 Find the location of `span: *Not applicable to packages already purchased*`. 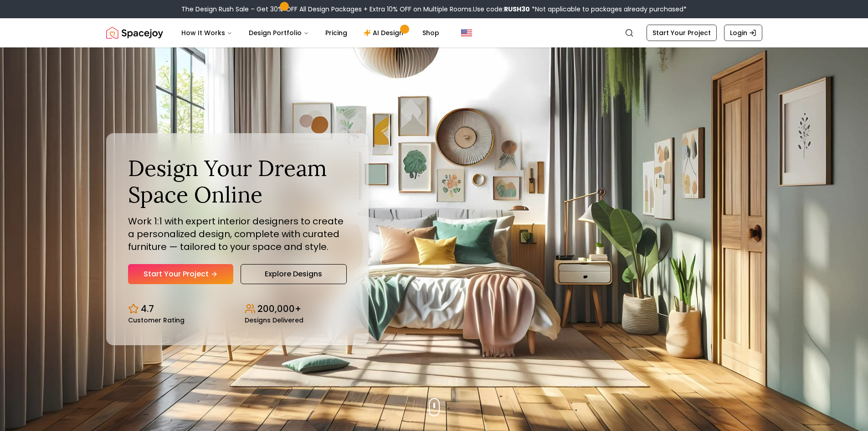

span: *Not applicable to packages already purchased* is located at coordinates (609, 9).